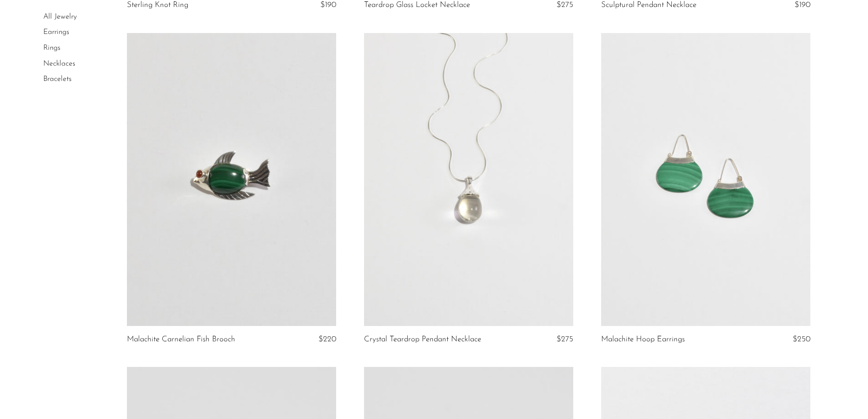 The width and height of the screenshot is (868, 419). Describe the element at coordinates (417, 5) in the screenshot. I see `a: Teardrop Glass Locket Necklace` at that location.